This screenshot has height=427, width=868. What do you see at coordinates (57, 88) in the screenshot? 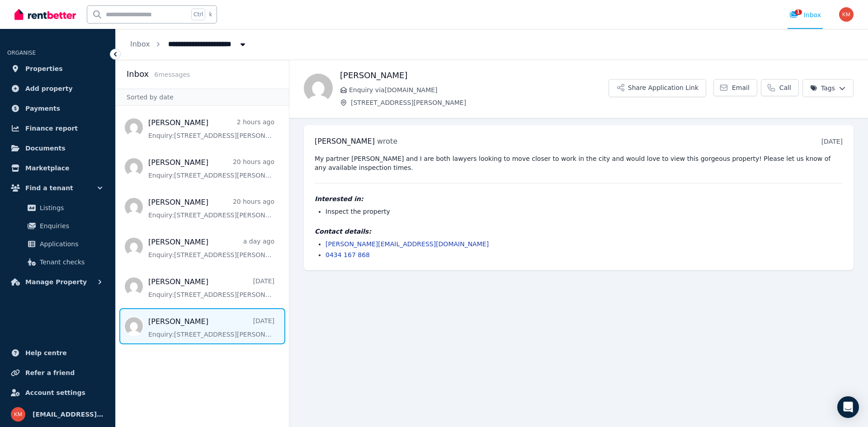
I see `a: Add property` at bounding box center [57, 88].